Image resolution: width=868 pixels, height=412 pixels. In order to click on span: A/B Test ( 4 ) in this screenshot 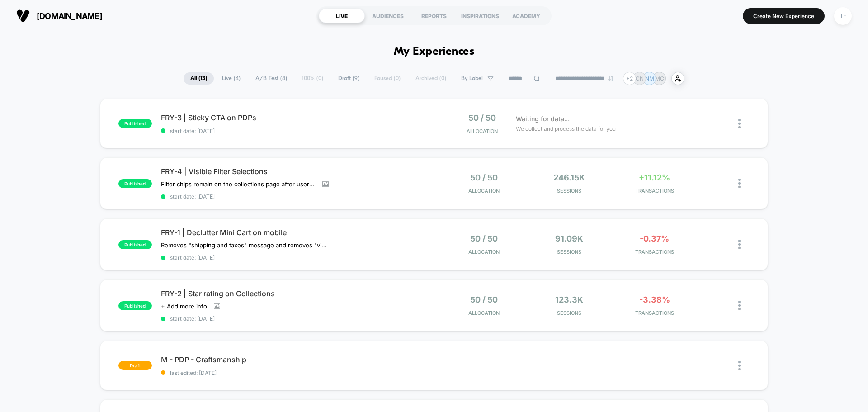, I will do `click(271, 78)`.